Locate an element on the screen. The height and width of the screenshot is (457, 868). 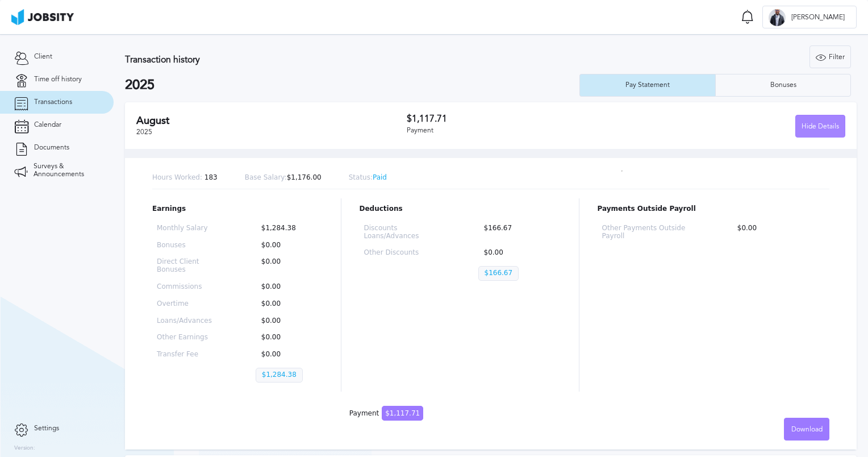
p: Transfer Fee is located at coordinates (188, 355).